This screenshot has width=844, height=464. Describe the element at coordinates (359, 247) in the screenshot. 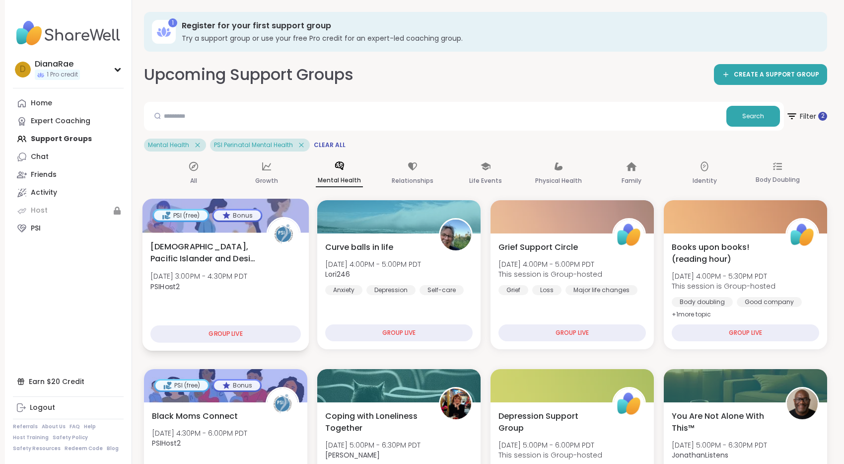

I see `span: Curve balls in life` at that location.